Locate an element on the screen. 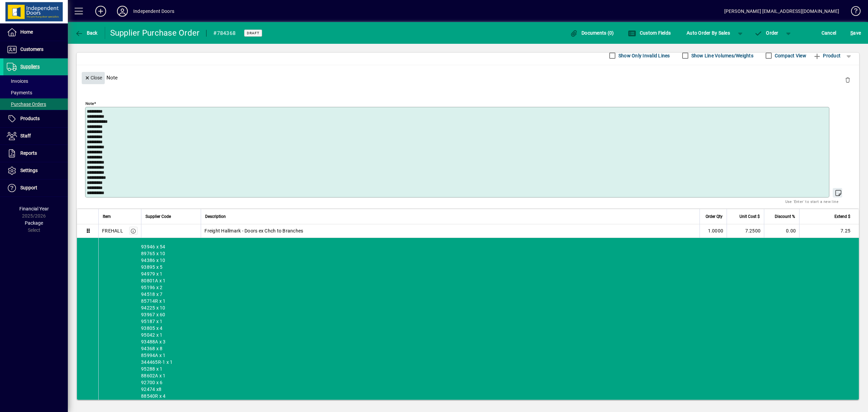 This screenshot has width=868, height=412. span: ave is located at coordinates (856, 33).